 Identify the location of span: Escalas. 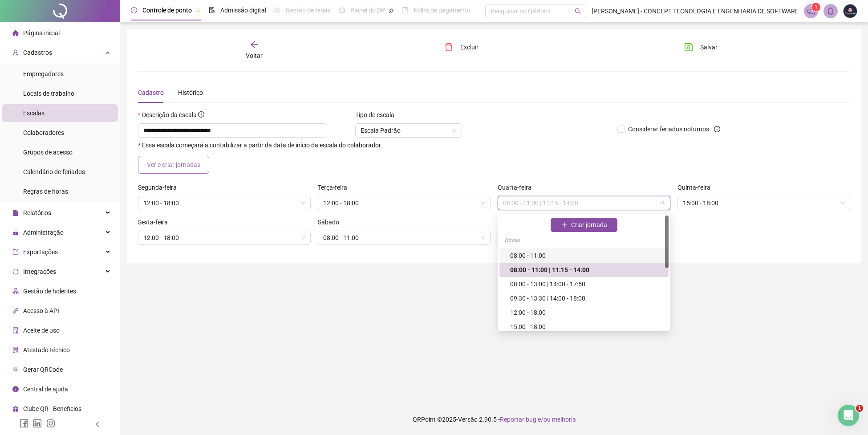
(34, 113).